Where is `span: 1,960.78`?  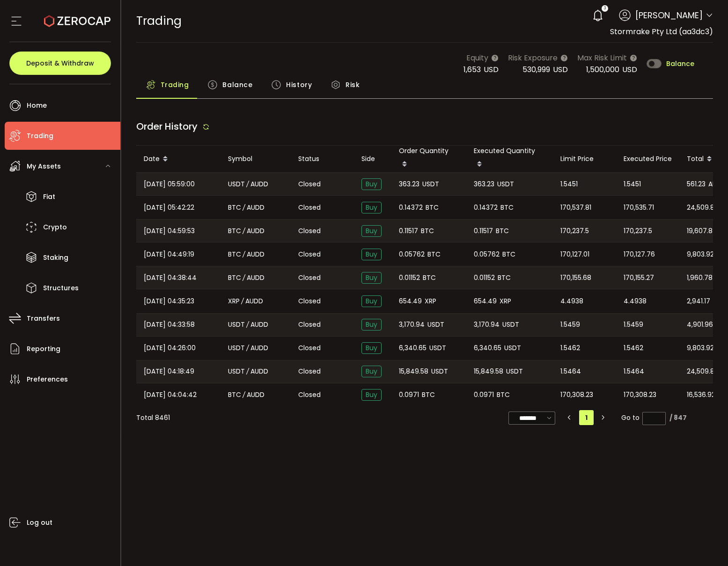
span: 1,960.78 is located at coordinates (700, 278).